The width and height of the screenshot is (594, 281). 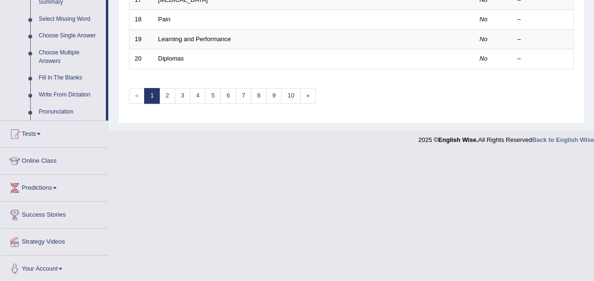 I want to click on a: 3, so click(x=182, y=95).